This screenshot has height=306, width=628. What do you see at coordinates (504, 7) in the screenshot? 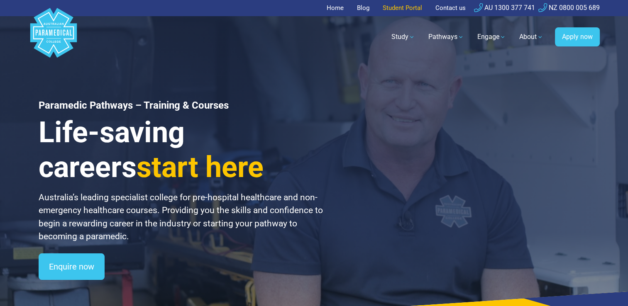
I see `a: AU 1300 377 741` at bounding box center [504, 7].